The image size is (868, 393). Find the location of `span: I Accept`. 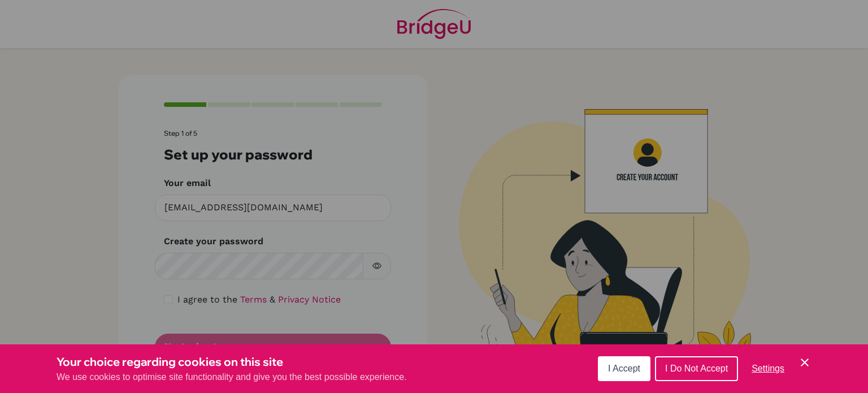

span: I Accept is located at coordinates (624, 367).